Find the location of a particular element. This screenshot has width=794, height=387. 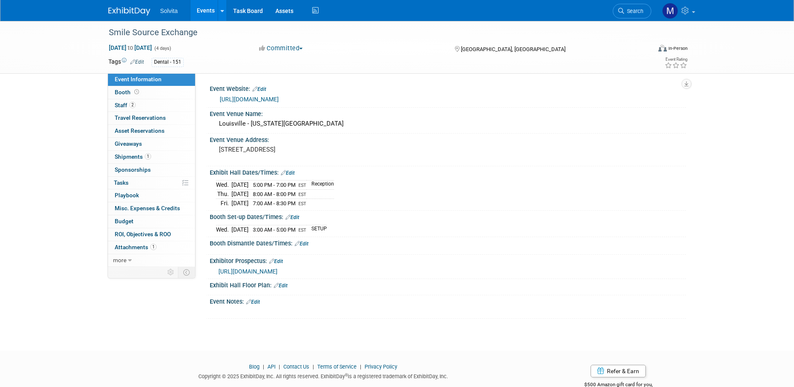

td: Thu. is located at coordinates (223, 194).